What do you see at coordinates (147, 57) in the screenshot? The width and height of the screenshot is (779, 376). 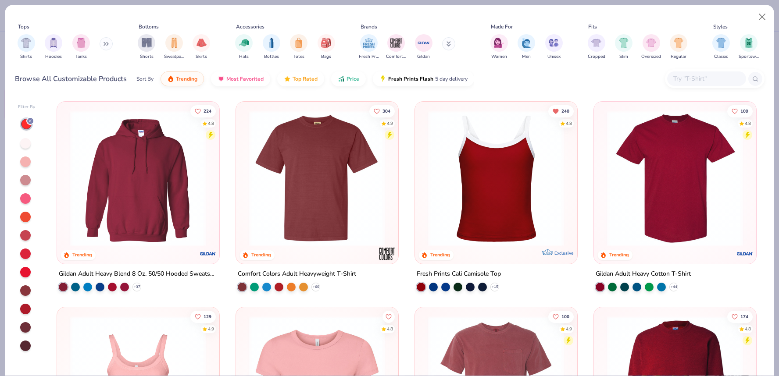 I see `span: Shorts` at bounding box center [147, 57].